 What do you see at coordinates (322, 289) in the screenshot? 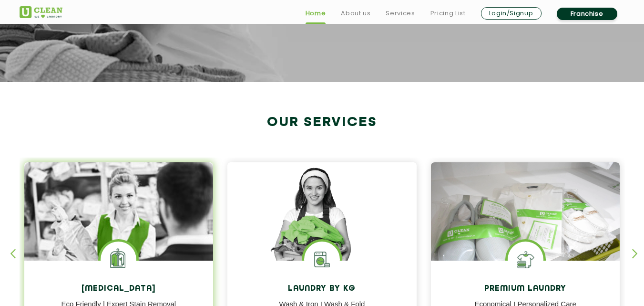
I see `h4: Laundry by Kg` at bounding box center [322, 289].